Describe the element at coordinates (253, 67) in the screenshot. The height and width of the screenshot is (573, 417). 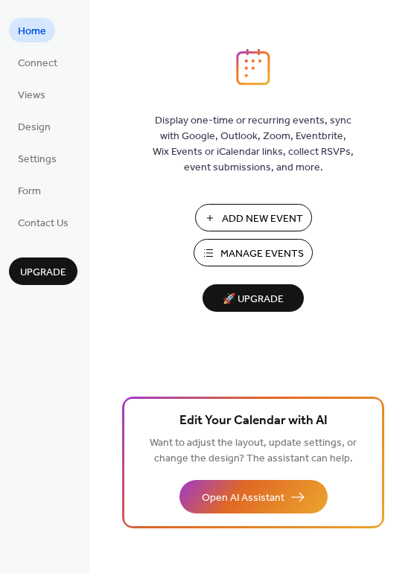
I see `img: logo_icon.svg` at that location.